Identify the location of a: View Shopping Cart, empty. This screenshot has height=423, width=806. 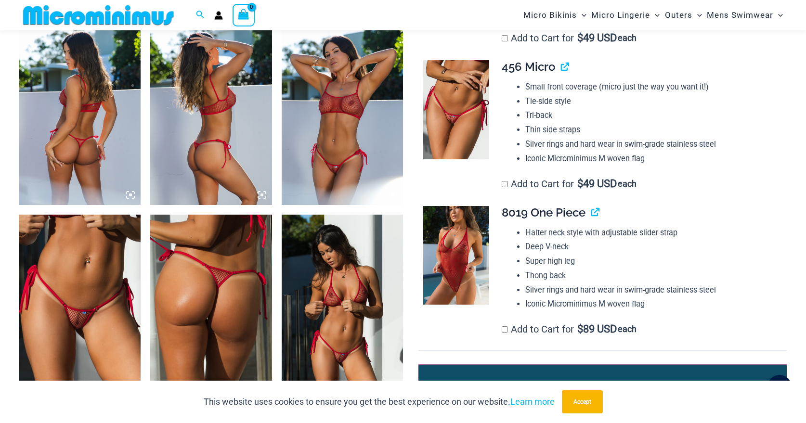
(244, 15).